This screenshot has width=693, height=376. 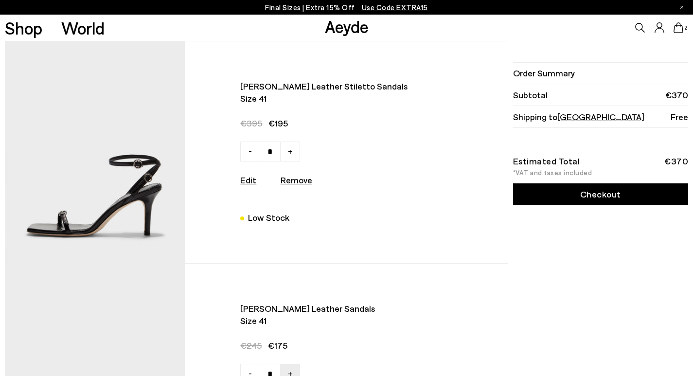 What do you see at coordinates (679, 28) in the screenshot?
I see `a: 2` at bounding box center [679, 28].